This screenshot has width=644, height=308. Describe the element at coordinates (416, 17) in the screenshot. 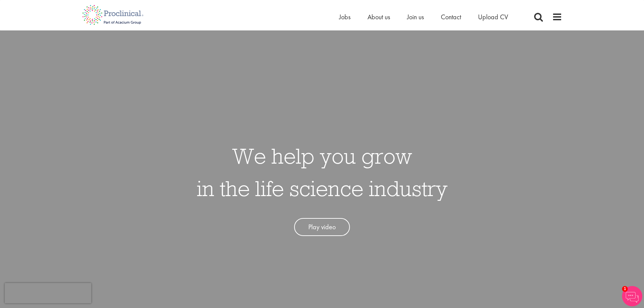

I see `span: Join us` at that location.